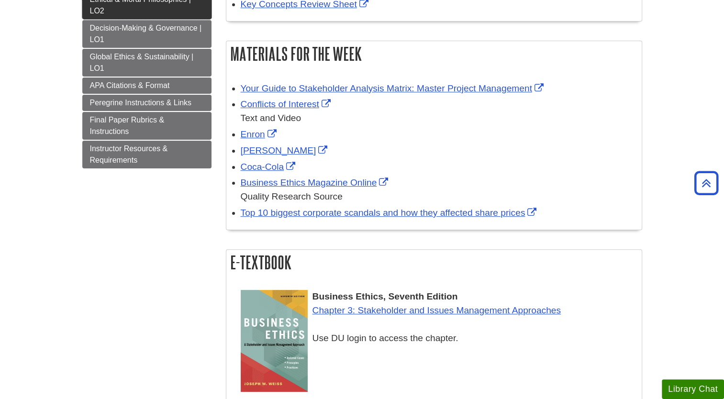 This screenshot has width=724, height=399. What do you see at coordinates (141, 102) in the screenshot?
I see `span: Peregrine Instructions & Links` at bounding box center [141, 102].